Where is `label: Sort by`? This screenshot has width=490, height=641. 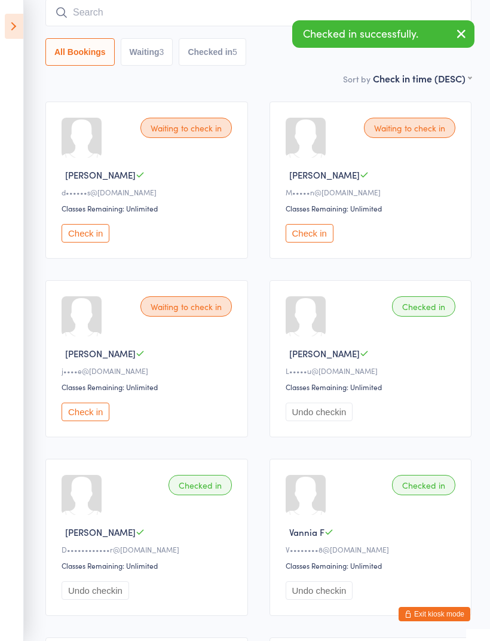
label: Sort by is located at coordinates (357, 79).